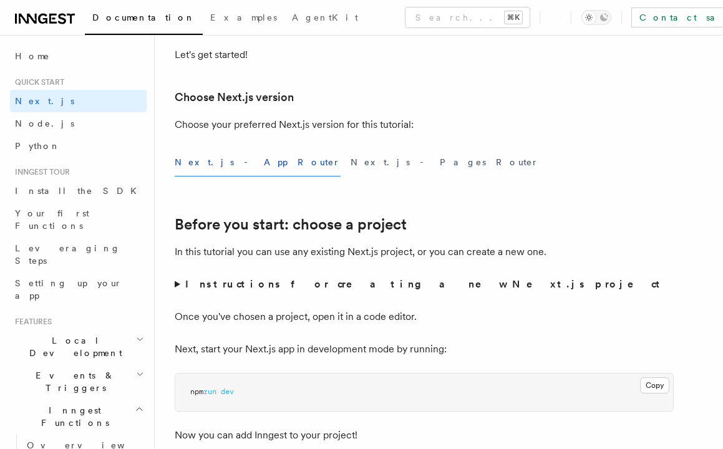 Image resolution: width=723 pixels, height=449 pixels. Describe the element at coordinates (78, 123) in the screenshot. I see `a: Node.js` at that location.